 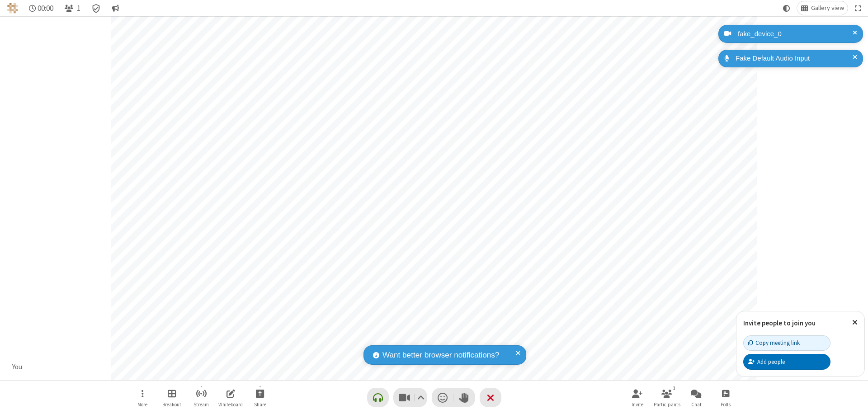 What do you see at coordinates (142, 398) in the screenshot?
I see `button: Open menu` at bounding box center [142, 398].